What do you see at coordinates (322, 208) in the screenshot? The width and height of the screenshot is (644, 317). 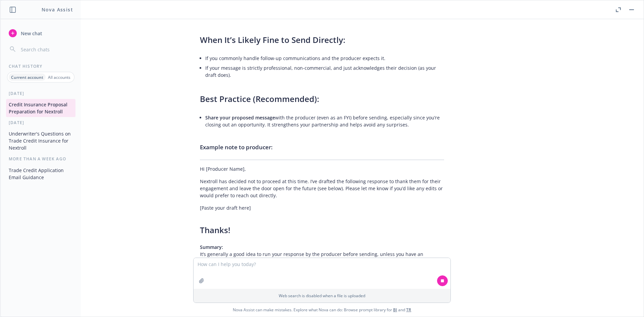 I see `p: [Paste your draft here]` at bounding box center [322, 208].